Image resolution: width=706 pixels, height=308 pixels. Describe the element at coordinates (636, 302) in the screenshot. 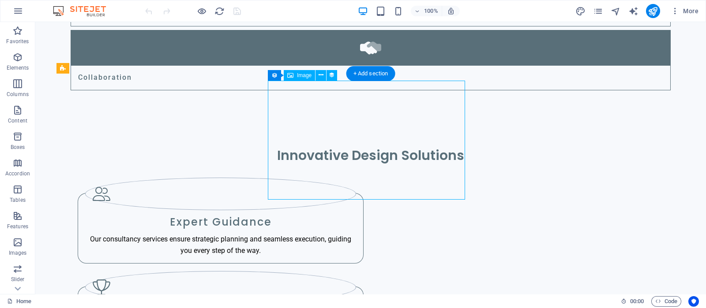

I see `span: 00 00` at that location.